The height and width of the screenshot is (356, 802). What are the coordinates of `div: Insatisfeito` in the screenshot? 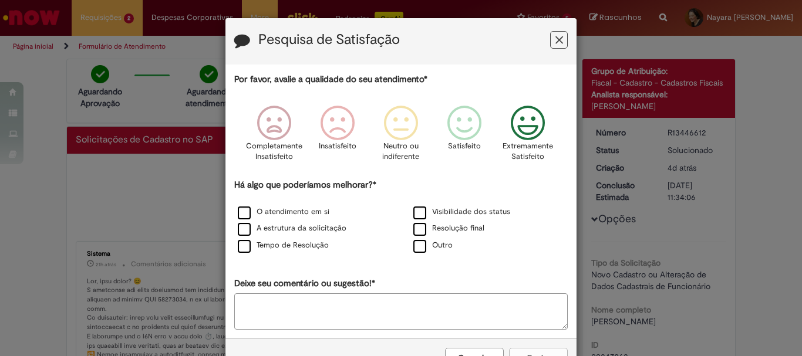 It's located at (338, 137).